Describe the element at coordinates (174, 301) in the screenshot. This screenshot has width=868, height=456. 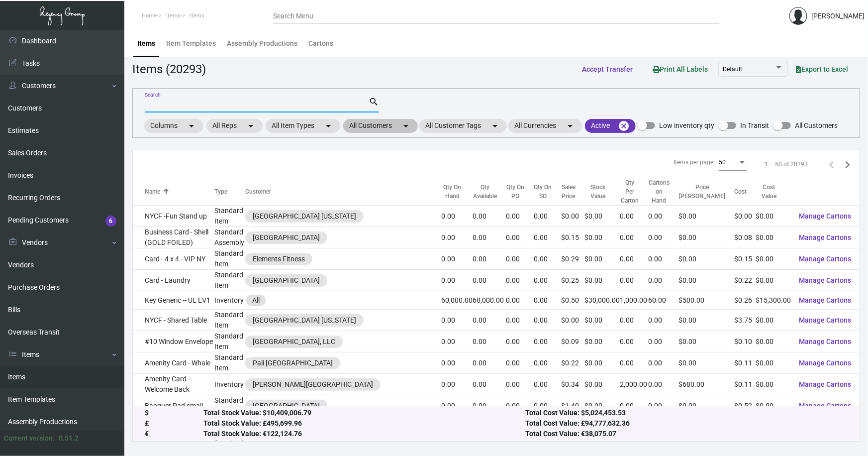
I see `td: Key Generic -- UL EV1` at that location.